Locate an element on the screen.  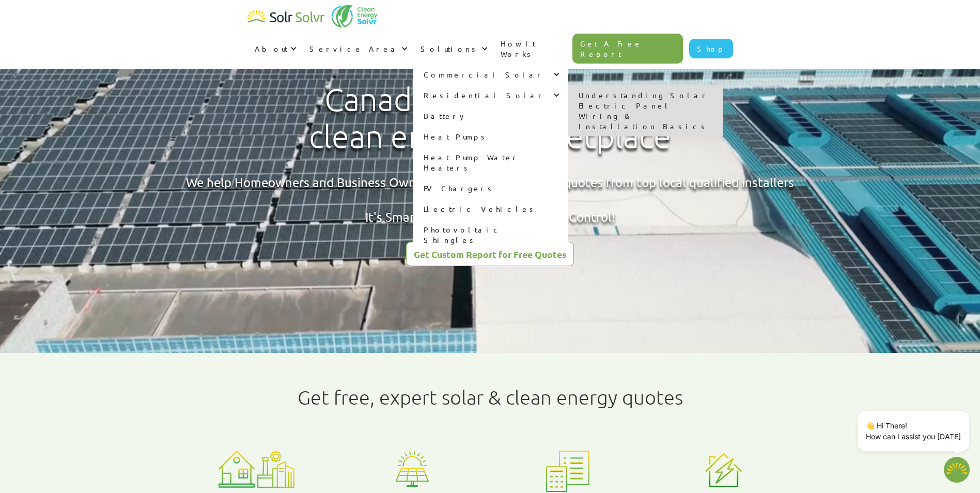
h1: Get free, expert solar & clean energy quotes is located at coordinates (490, 397).